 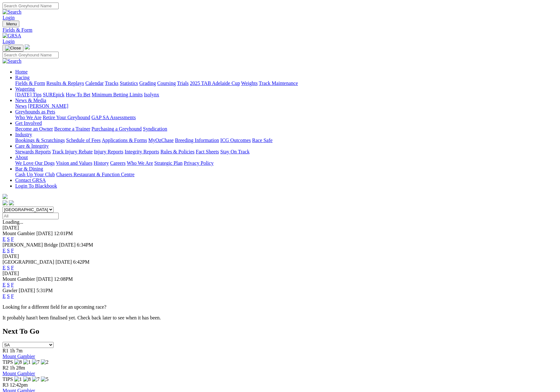 I want to click on img: Close, so click(x=13, y=48).